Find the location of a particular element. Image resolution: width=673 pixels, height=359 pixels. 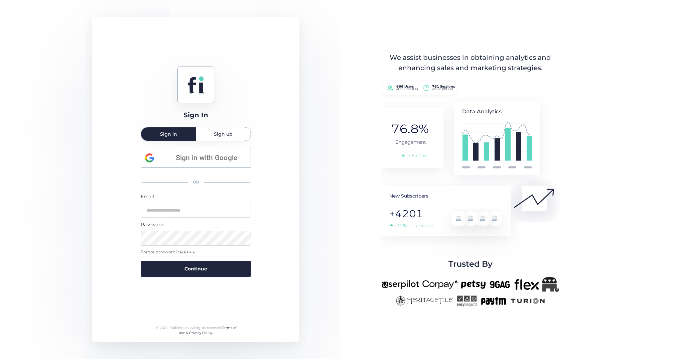

div: OR is located at coordinates (196, 182).